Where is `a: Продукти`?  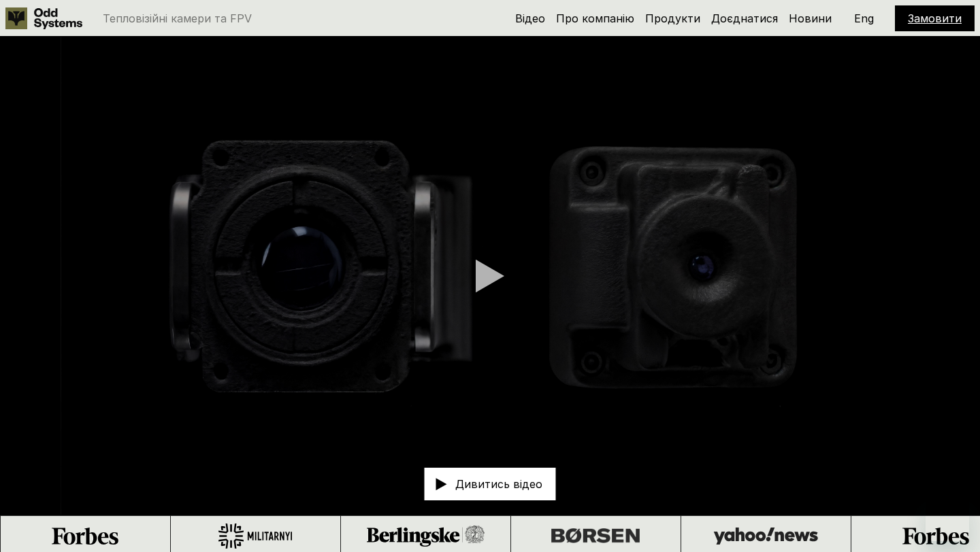 a: Продукти is located at coordinates (672, 18).